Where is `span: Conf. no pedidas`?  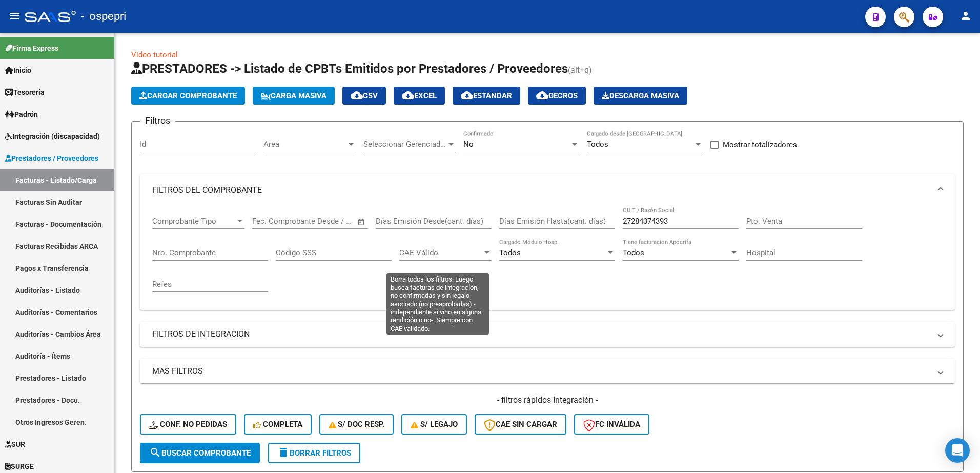
span: Conf. no pedidas is located at coordinates (188, 424).